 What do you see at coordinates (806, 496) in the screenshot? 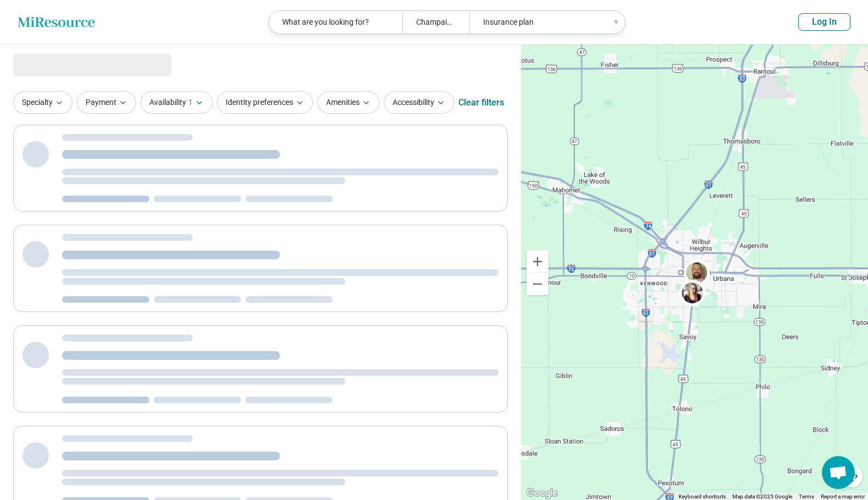
I see `a: Terms (opens in new tab)` at bounding box center [806, 496].